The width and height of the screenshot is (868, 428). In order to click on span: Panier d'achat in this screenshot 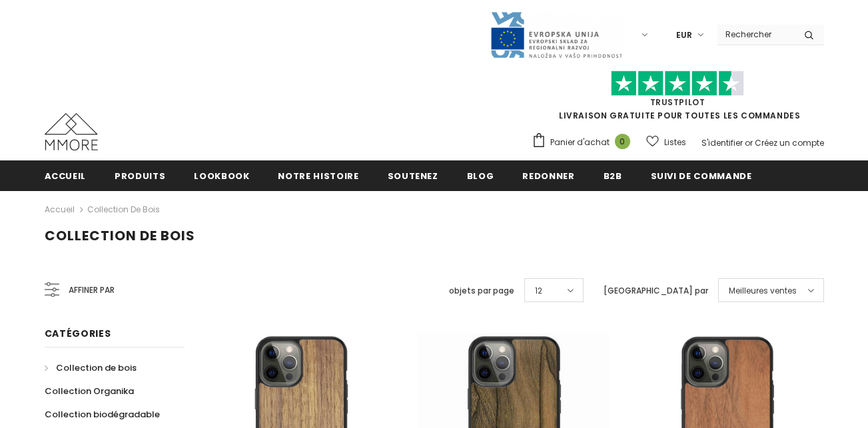, I will do `click(580, 143)`.